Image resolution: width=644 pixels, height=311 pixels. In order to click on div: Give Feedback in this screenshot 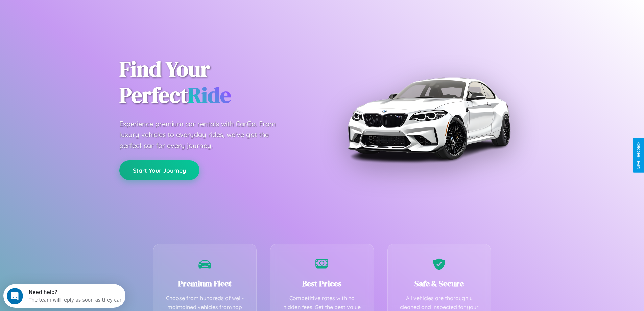, I will do `click(638, 156)`.